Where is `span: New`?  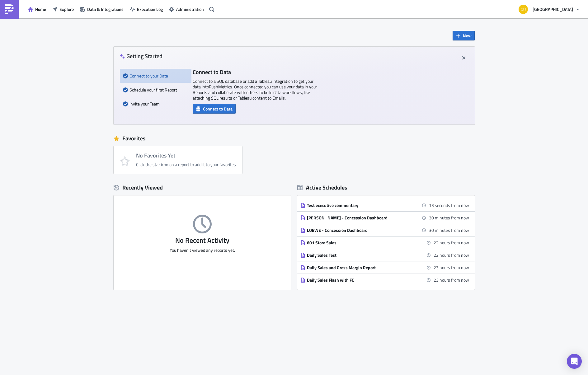 span: New is located at coordinates (467, 35).